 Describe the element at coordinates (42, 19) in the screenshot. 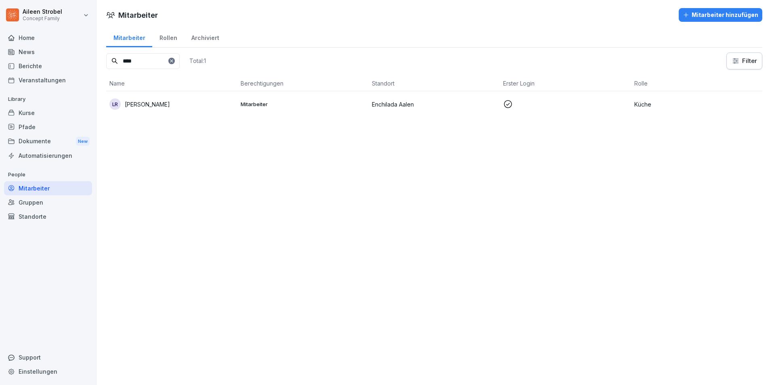

I see `p: Concept Family` at that location.